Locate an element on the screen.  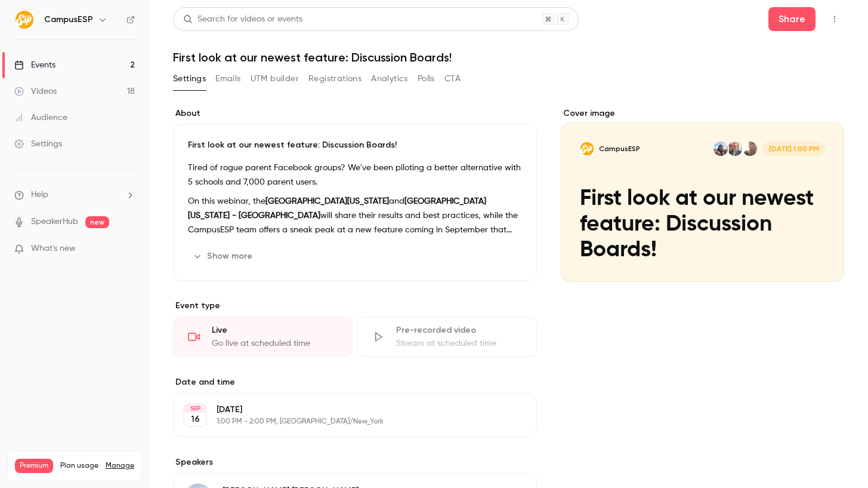
button: Polls is located at coordinates (426, 79).